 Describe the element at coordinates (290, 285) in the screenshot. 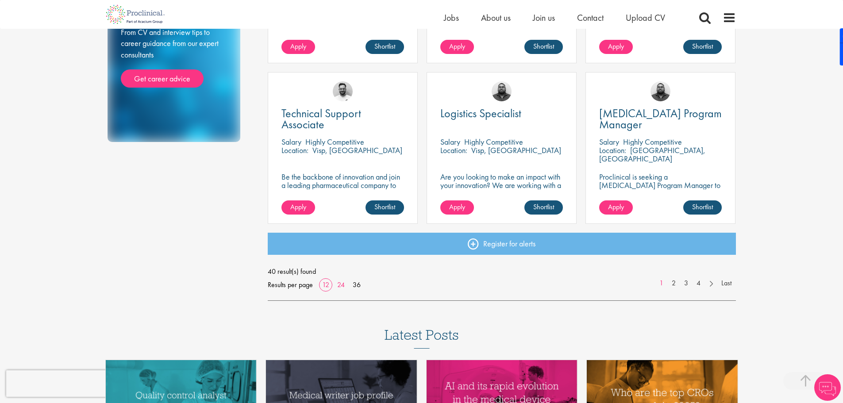

I see `span: Results per page` at that location.